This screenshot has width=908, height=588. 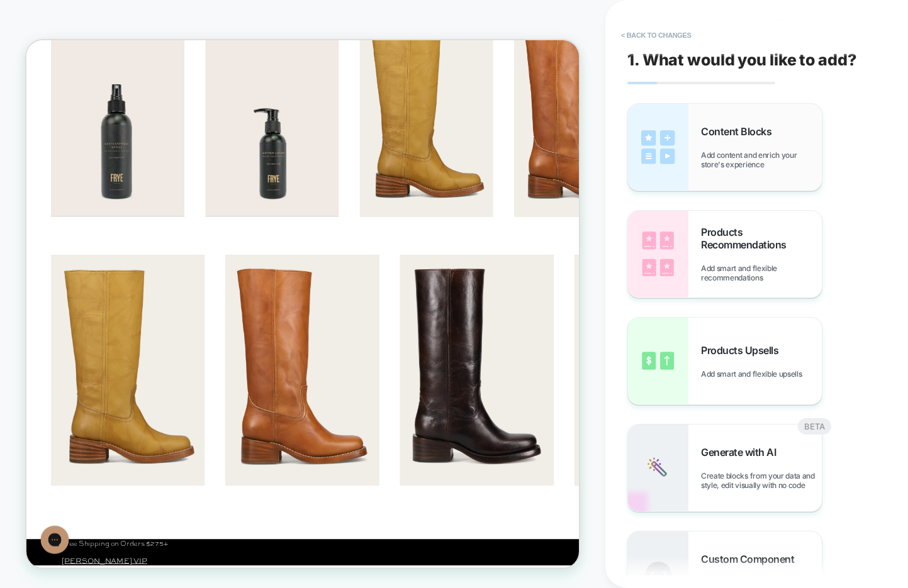 What do you see at coordinates (740, 131) in the screenshot?
I see `span: Content Blocks` at bounding box center [740, 131].